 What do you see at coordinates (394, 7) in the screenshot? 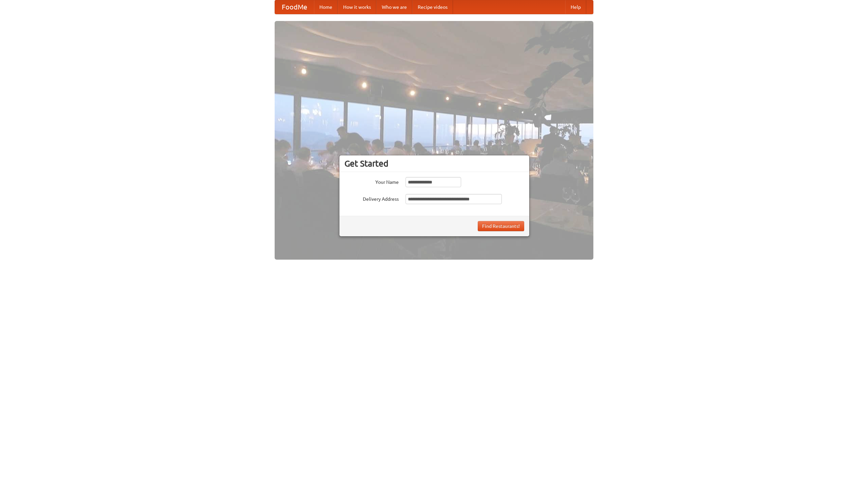
I see `a: Who we are` at bounding box center [394, 7].